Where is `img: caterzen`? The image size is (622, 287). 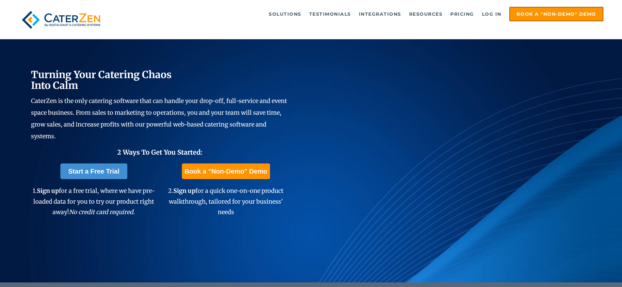 img: caterzen is located at coordinates (61, 20).